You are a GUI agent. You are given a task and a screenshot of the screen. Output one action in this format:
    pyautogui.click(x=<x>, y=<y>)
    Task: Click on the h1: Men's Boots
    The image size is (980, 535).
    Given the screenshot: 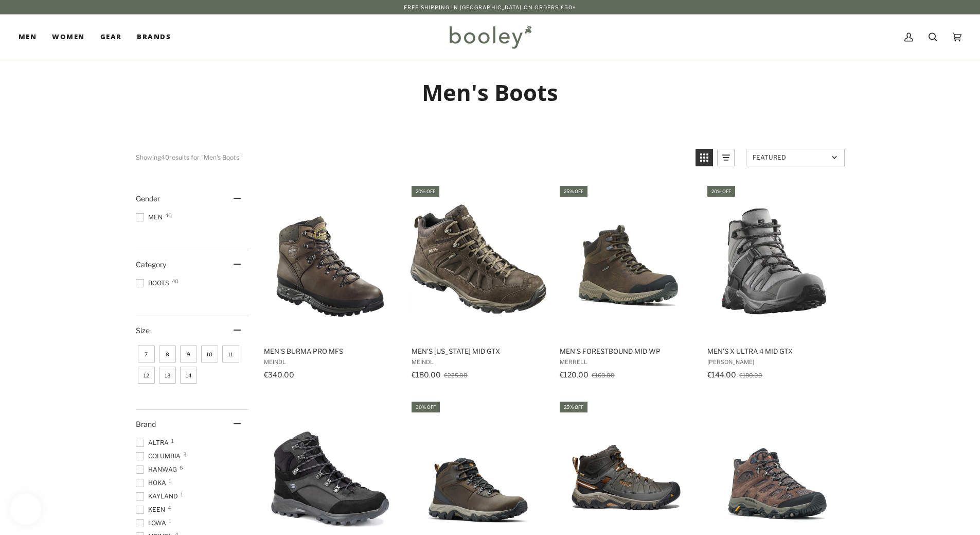 What is the action you would take?
    pyautogui.click(x=490, y=92)
    